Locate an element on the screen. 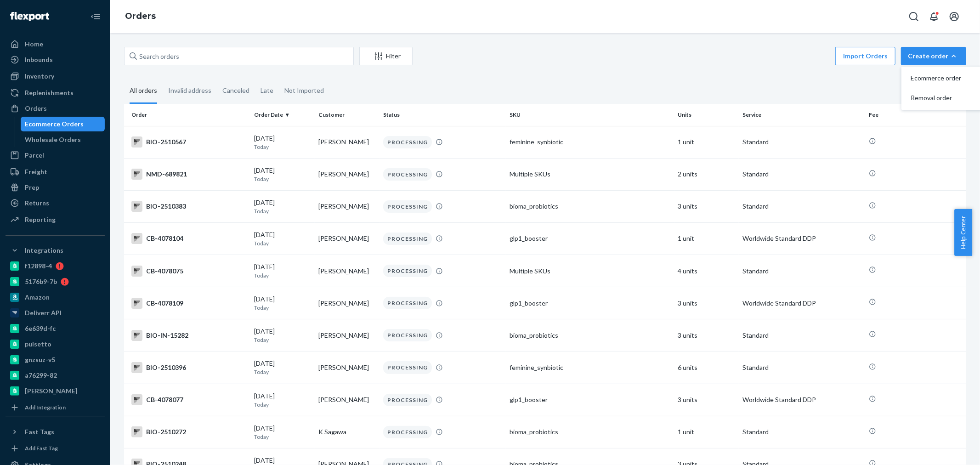  td: 4 units is located at coordinates (707, 271).